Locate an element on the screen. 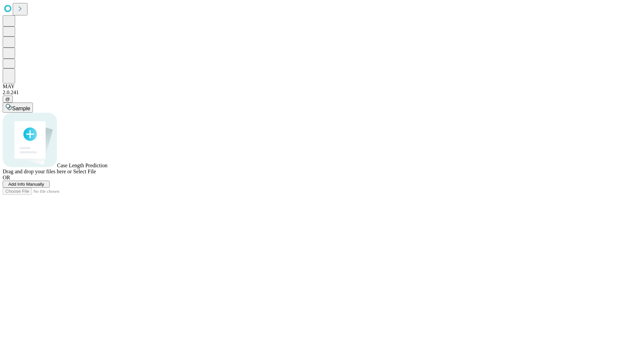  div: 2.0.241 is located at coordinates (322, 92).